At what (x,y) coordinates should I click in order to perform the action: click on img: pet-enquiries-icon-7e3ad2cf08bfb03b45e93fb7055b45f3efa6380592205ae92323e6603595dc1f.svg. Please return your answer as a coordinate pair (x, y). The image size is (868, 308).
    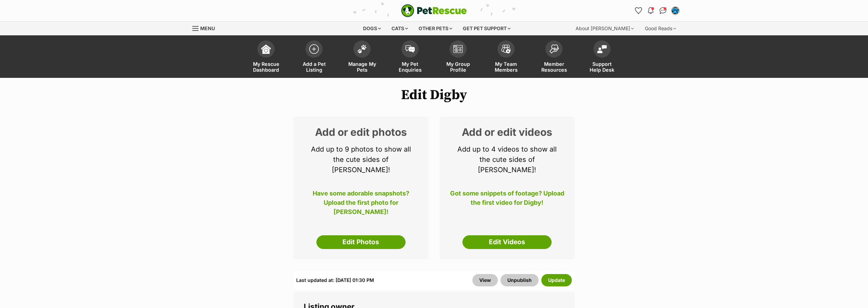
    Looking at the image, I should click on (410, 49).